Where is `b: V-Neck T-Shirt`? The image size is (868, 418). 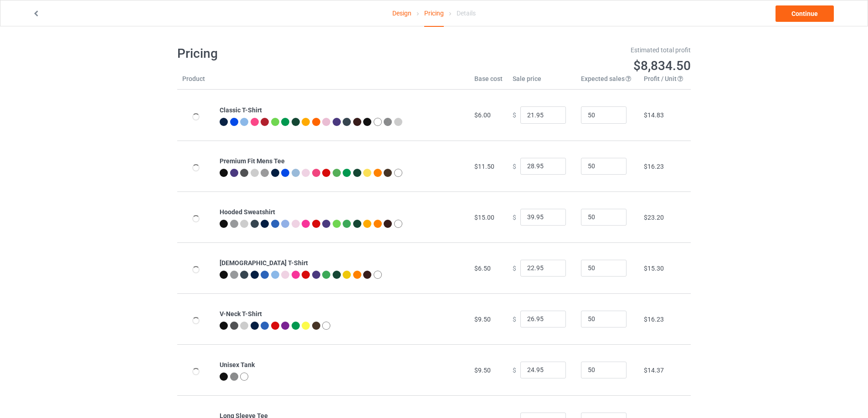
b: V-Neck T-Shirt is located at coordinates (241, 314).